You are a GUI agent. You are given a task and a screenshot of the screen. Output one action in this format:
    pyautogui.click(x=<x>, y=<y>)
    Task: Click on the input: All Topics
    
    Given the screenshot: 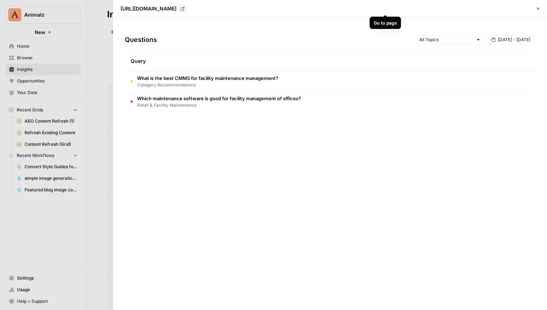 What is the action you would take?
    pyautogui.click(x=446, y=40)
    